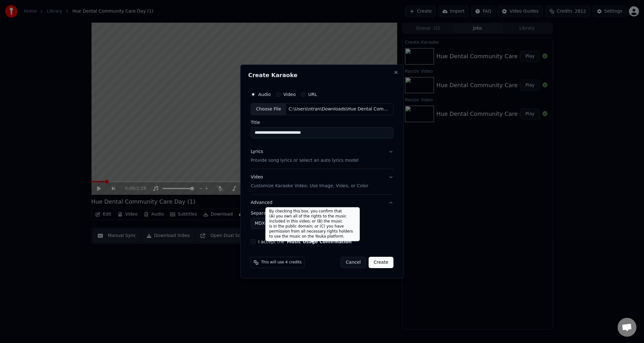 The width and height of the screenshot is (644, 343). I want to click on button: VideoCustomize Karaoke Video: Use Image, Video, or Color, so click(322, 182).